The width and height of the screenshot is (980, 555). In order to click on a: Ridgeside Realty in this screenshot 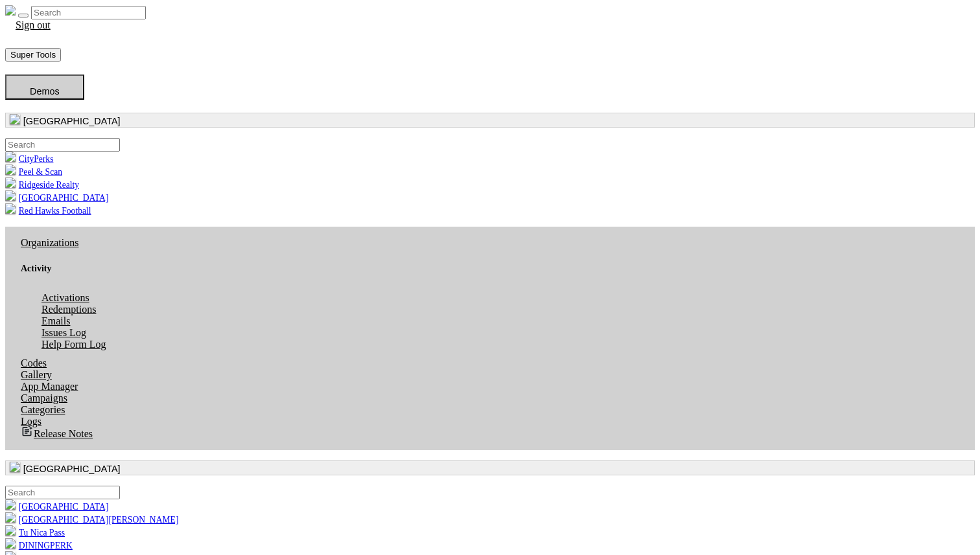, I will do `click(42, 184)`.